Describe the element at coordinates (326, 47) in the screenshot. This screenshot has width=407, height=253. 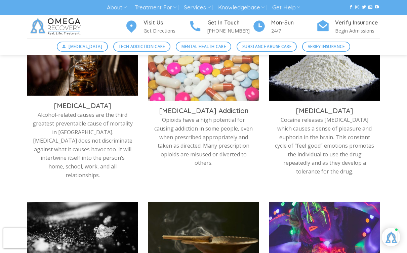
I see `a: Verify Insurance` at that location.